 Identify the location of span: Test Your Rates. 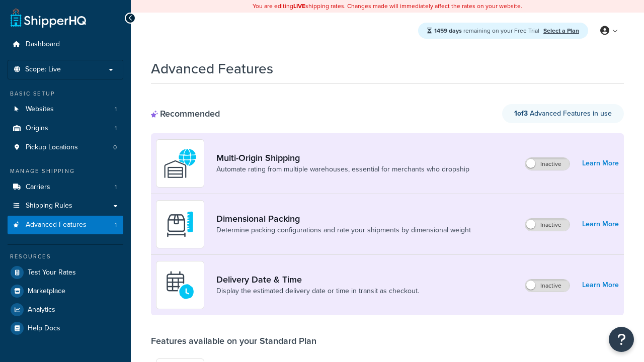
(52, 273).